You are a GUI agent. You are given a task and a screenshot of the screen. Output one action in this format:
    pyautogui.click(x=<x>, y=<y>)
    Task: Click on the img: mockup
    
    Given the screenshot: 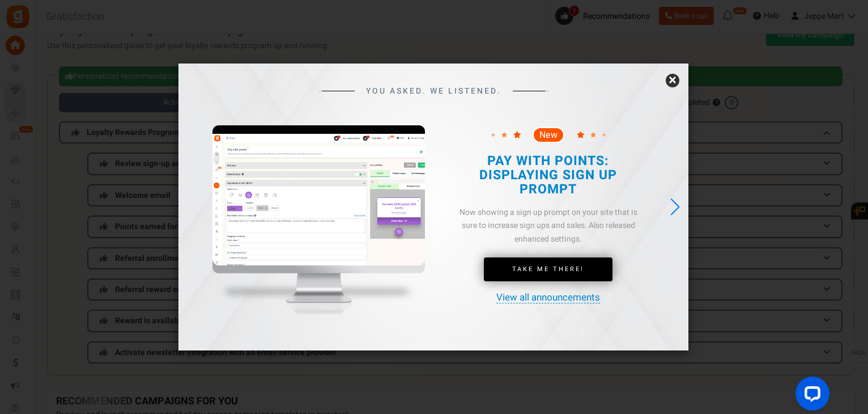 What is the action you would take?
    pyautogui.click(x=318, y=233)
    